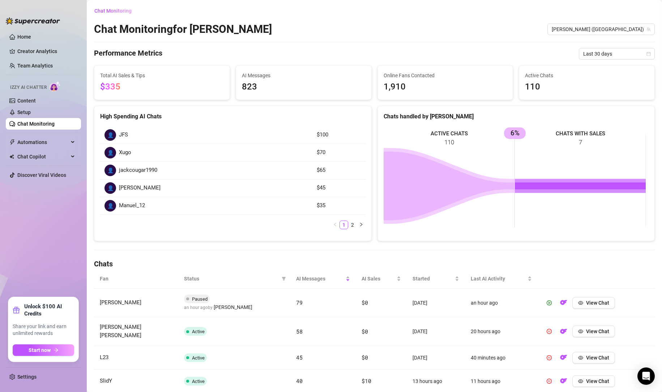  Describe the element at coordinates (116, 11) in the screenshot. I see `button: Chat Monitoring` at that location.